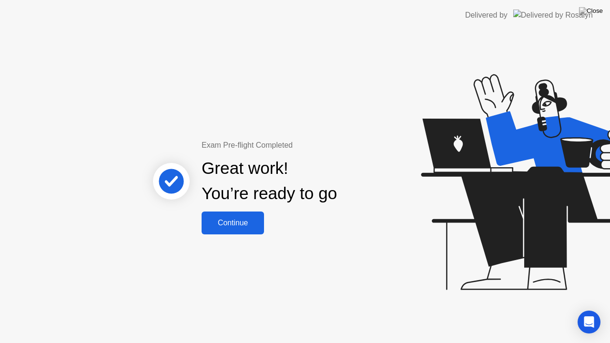 This screenshot has width=610, height=343. Describe the element at coordinates (233, 223) in the screenshot. I see `button: Continue` at that location.